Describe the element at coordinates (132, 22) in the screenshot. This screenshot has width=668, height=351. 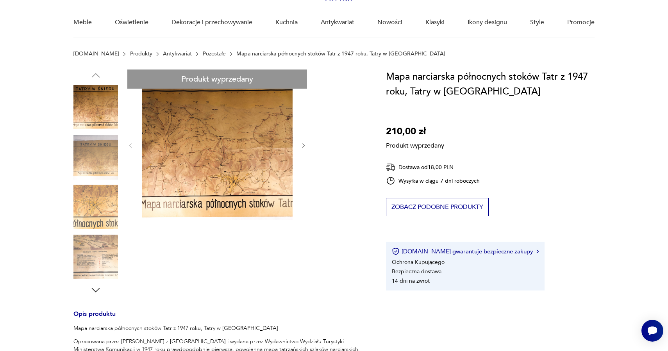
I see `a: Oświetlenie` at that location.